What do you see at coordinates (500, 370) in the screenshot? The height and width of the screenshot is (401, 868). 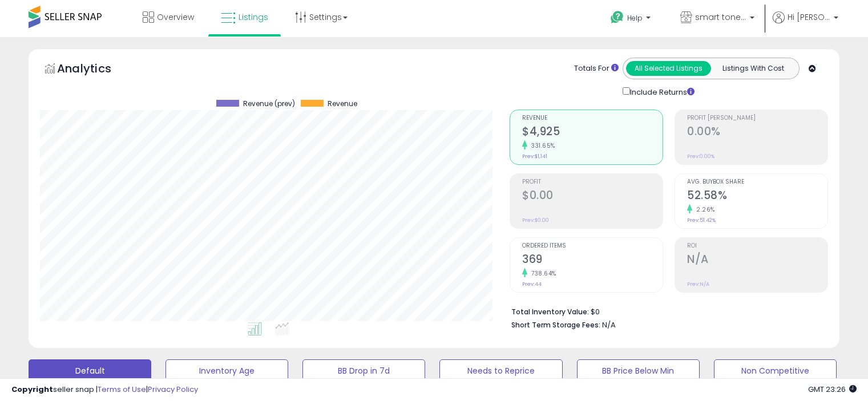 I see `button: Needs to Reprice` at bounding box center [500, 370].